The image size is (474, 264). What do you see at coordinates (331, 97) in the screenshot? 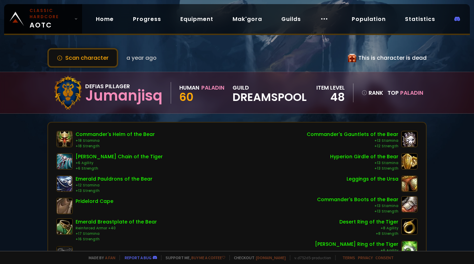
I see `div: 48` at bounding box center [331, 97].